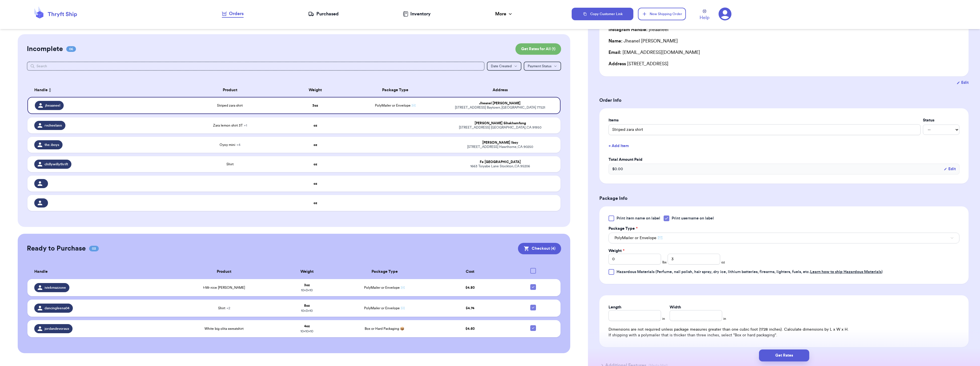 The width and height of the screenshot is (980, 366). What do you see at coordinates (783, 199) in the screenshot?
I see `h3: Package Info` at bounding box center [783, 199].